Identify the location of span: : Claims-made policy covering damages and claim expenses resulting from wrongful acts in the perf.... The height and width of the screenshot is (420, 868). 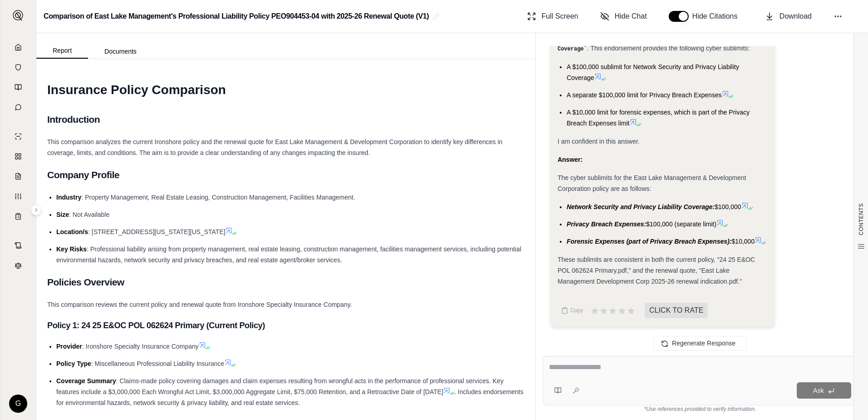
(279, 386).